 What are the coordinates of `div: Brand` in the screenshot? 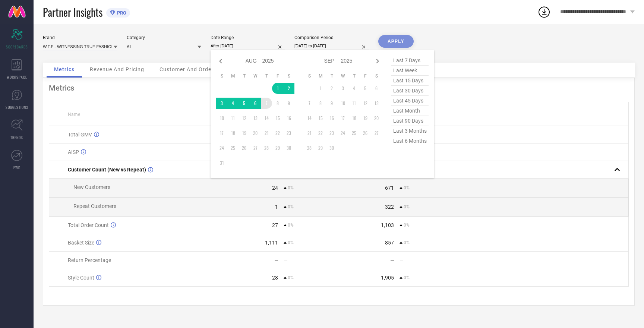 It's located at (80, 38).